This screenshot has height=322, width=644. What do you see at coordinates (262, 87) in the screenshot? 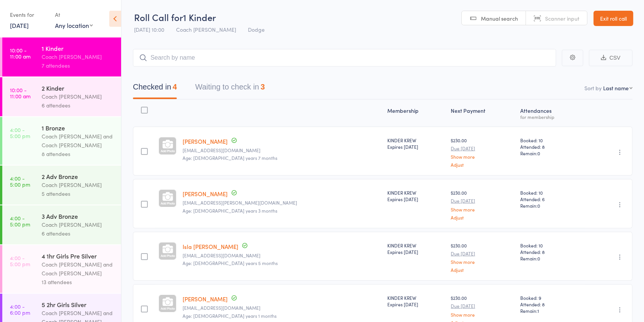
I see `div: 3` at bounding box center [262, 87].